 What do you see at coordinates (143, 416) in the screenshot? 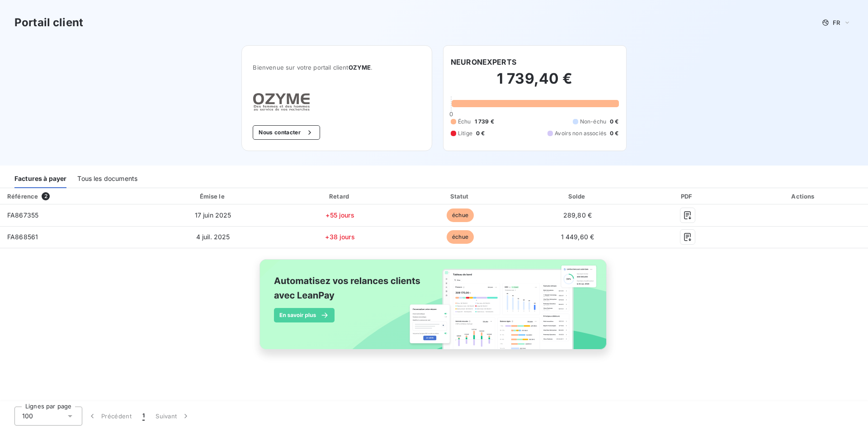
I see `span: 1` at bounding box center [143, 416].